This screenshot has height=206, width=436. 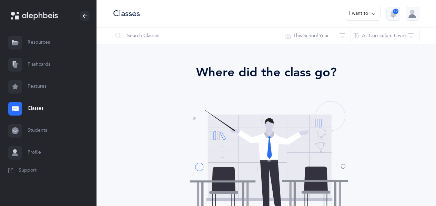 What do you see at coordinates (266, 73) in the screenshot?
I see `div: Where did the class go?` at bounding box center [266, 73].